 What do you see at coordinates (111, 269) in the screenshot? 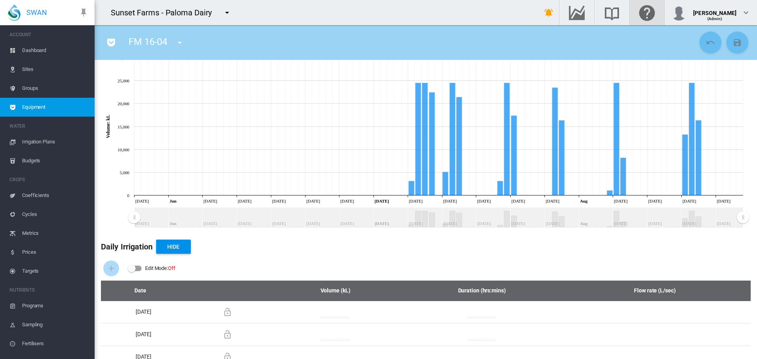
I see `md-icon: icon-plus` at bounding box center [111, 269].